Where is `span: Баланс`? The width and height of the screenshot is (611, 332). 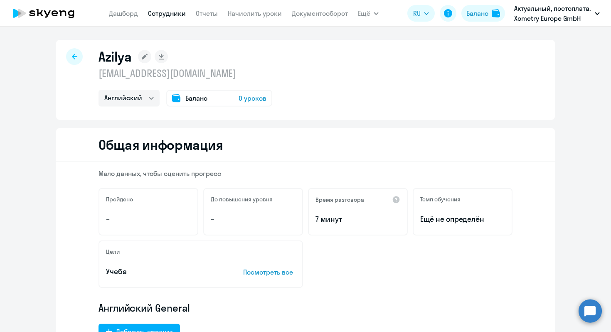 span: Баланс is located at coordinates (196, 98).